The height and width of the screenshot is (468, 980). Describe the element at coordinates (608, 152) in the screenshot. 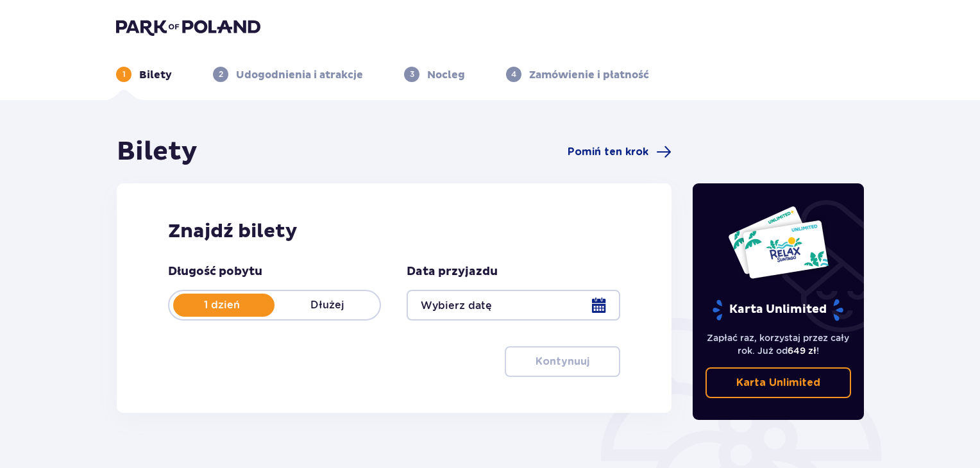

I see `span: Pomiń ten krok` at that location.